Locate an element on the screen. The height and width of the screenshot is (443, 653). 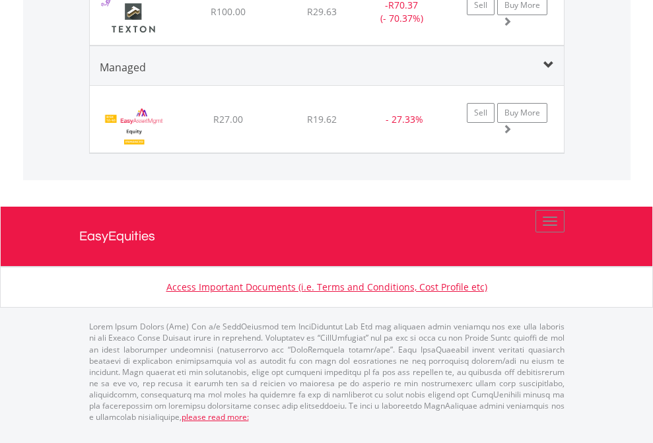
div: - 27.33% is located at coordinates (404, 120).